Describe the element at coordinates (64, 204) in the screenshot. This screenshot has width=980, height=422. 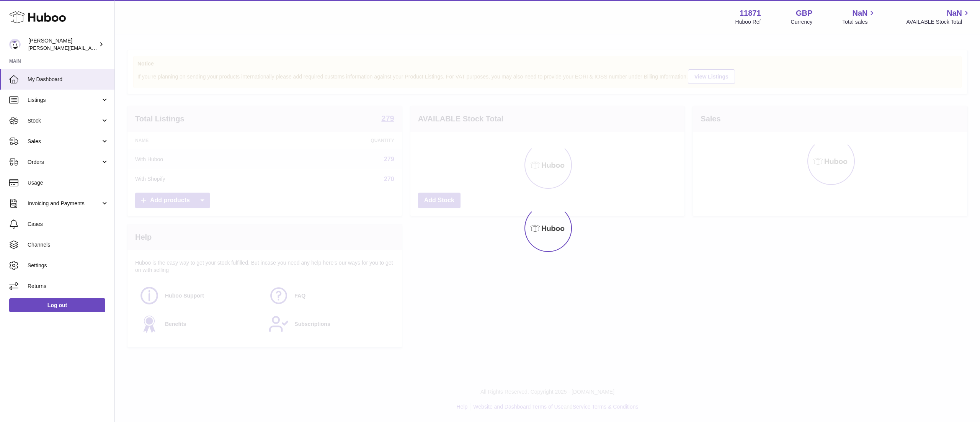
I see `span: Invoicing and Payments` at that location.